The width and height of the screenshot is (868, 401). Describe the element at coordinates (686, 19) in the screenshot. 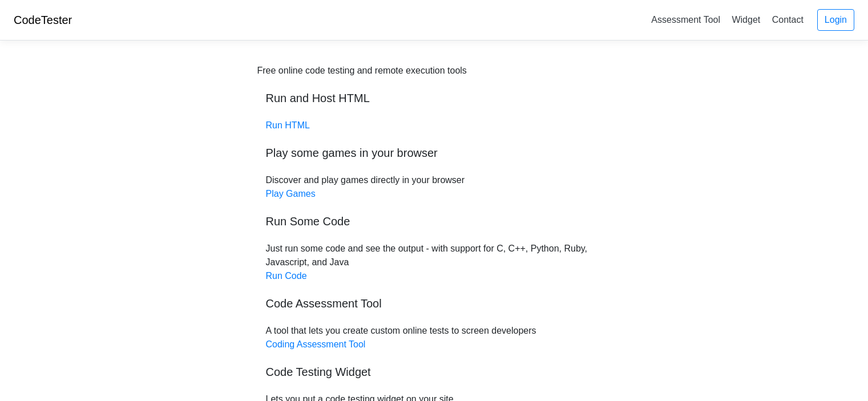

I see `a: Assessment Tool` at that location.